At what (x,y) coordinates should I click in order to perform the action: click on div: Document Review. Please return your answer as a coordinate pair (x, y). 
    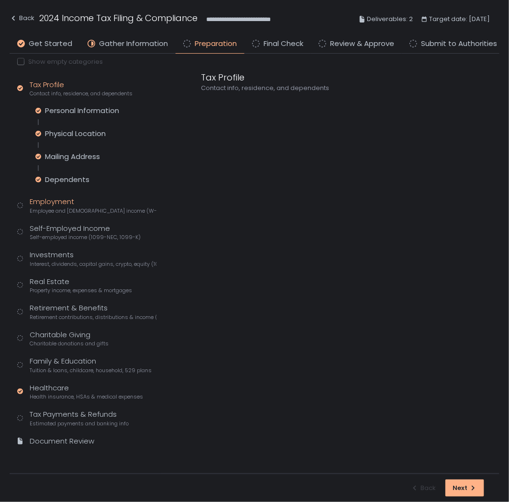
    Looking at the image, I should click on (62, 441).